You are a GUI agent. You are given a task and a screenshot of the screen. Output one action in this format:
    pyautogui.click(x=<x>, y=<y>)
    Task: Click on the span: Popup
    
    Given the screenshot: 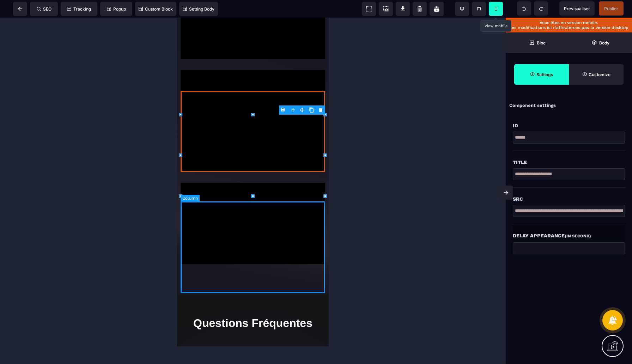 What is the action you would take?
    pyautogui.click(x=116, y=9)
    